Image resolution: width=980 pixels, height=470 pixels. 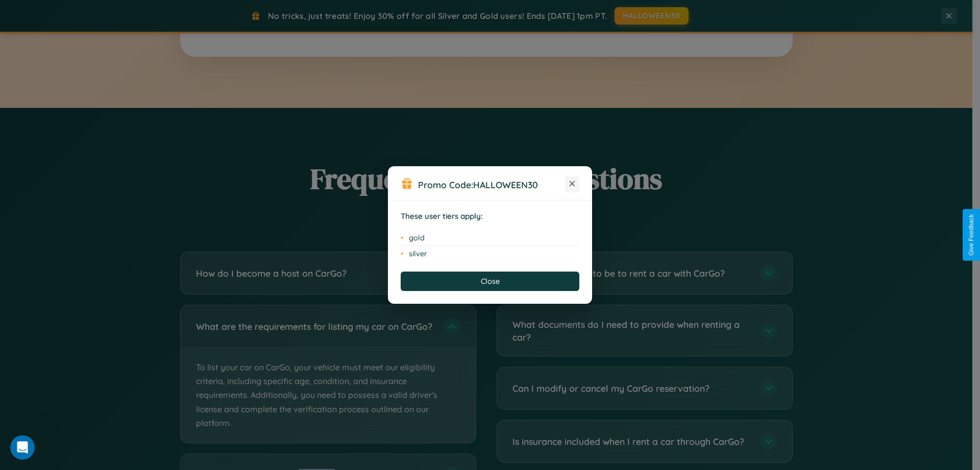 I want to click on button: Close, so click(x=490, y=281).